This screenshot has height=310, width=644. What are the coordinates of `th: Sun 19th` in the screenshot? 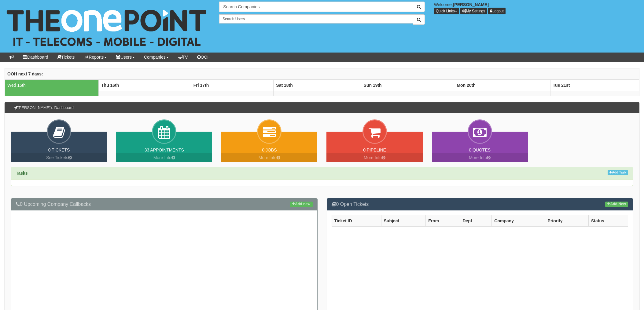 It's located at (407, 85).